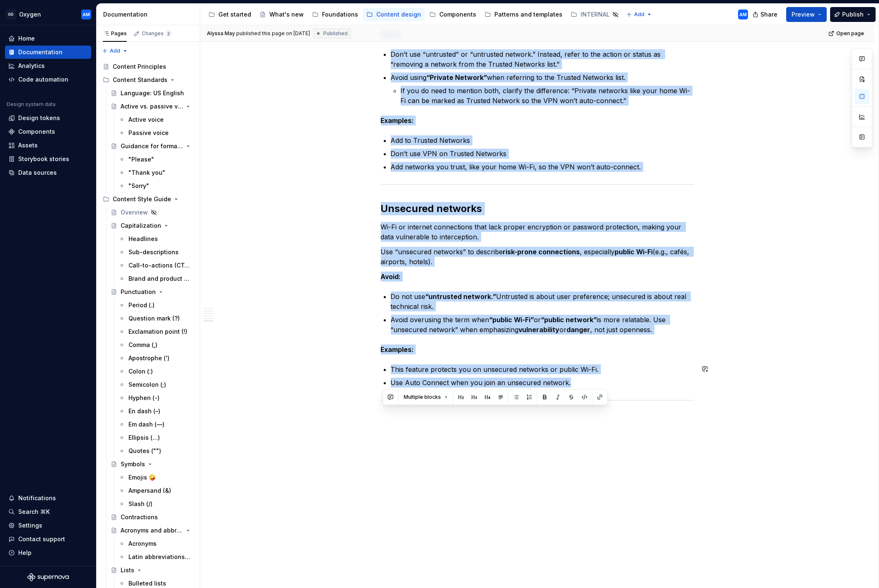 Image resolution: width=879 pixels, height=588 pixels. What do you see at coordinates (152, 146) in the screenshot?
I see `a: Guidance for formal terms` at bounding box center [152, 146].